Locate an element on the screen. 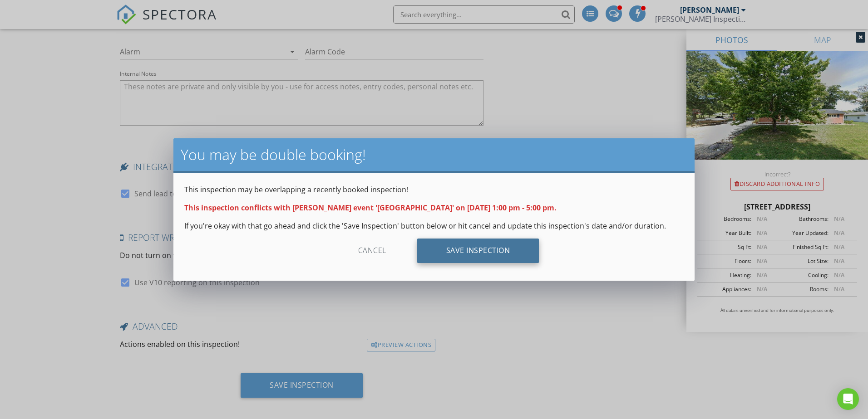 Image resolution: width=868 pixels, height=419 pixels. div: Cancel is located at coordinates (372, 251).